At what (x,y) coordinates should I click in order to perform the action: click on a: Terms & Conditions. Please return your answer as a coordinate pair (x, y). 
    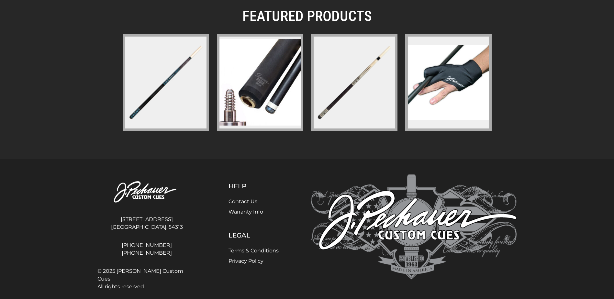
    Looking at the image, I should click on (253, 251).